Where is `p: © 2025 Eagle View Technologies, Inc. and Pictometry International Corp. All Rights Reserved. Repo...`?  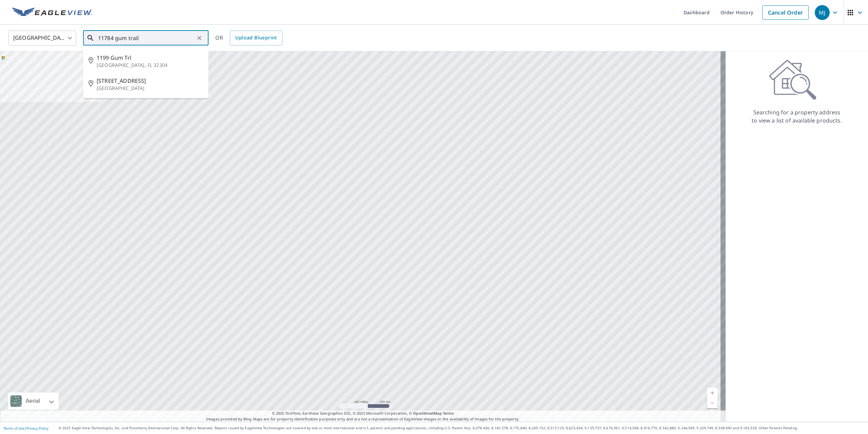 p: © 2025 Eagle View Technologies, Inc. and Pictometry International Corp. All Rights Reserved. Repo... is located at coordinates (462, 428).